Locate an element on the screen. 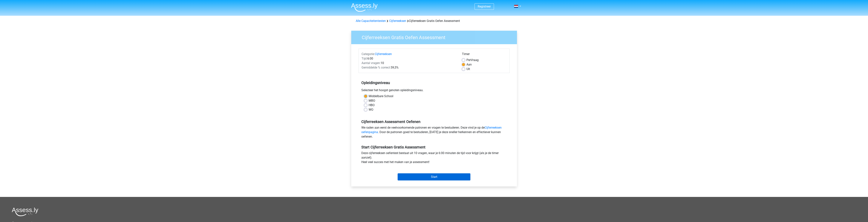 This screenshot has width=868, height=222. div: Cijferreeksen Gratis Oefen Assessment is located at coordinates (434, 21).